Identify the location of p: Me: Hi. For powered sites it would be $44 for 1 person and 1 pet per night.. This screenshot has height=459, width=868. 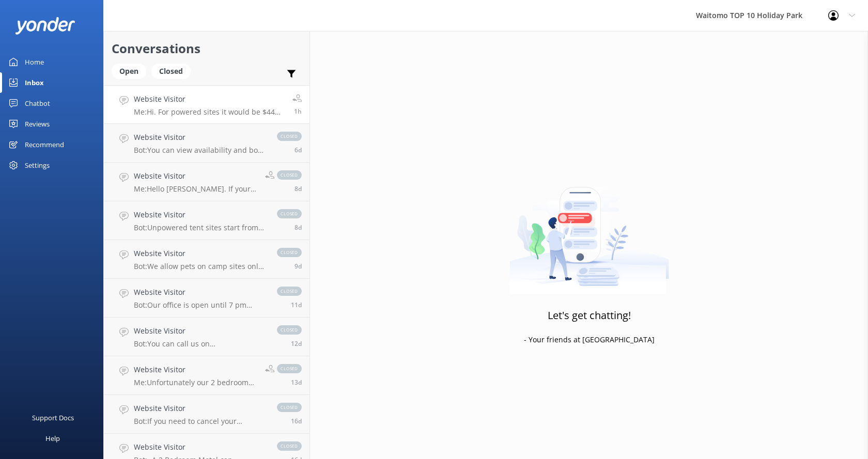
(209, 112).